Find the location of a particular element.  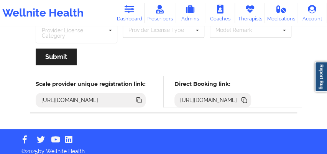

div: Provider License Category is located at coordinates (74, 33).